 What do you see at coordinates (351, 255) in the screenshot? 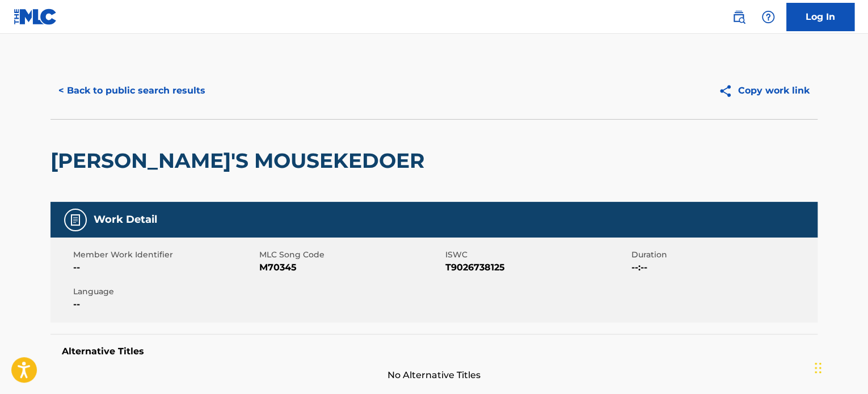
I see `span: MLC Song Code` at bounding box center [351, 255].